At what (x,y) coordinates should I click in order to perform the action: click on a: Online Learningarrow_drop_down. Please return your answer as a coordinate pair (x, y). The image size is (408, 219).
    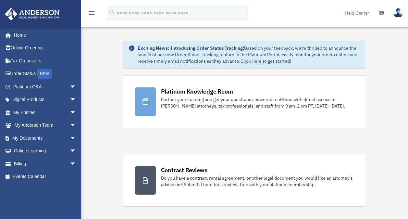
    Looking at the image, I should click on (45, 151).